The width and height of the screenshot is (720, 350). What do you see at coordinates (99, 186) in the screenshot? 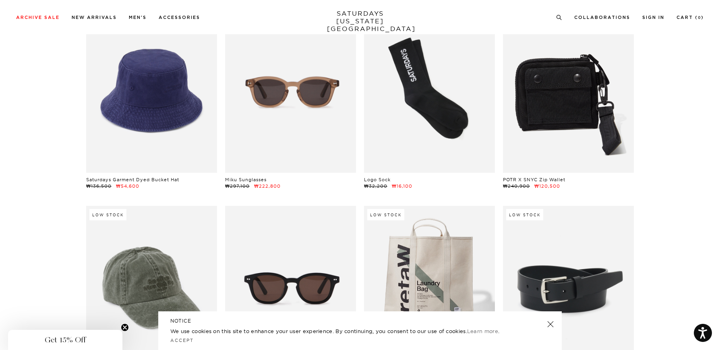
I see `span: ₩136,500` at bounding box center [99, 186].